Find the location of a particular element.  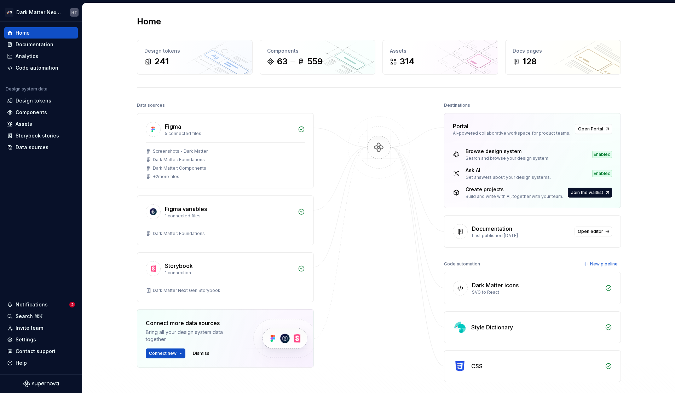

div: AI-powered collaborative workspace for product teams. is located at coordinates (511, 133).